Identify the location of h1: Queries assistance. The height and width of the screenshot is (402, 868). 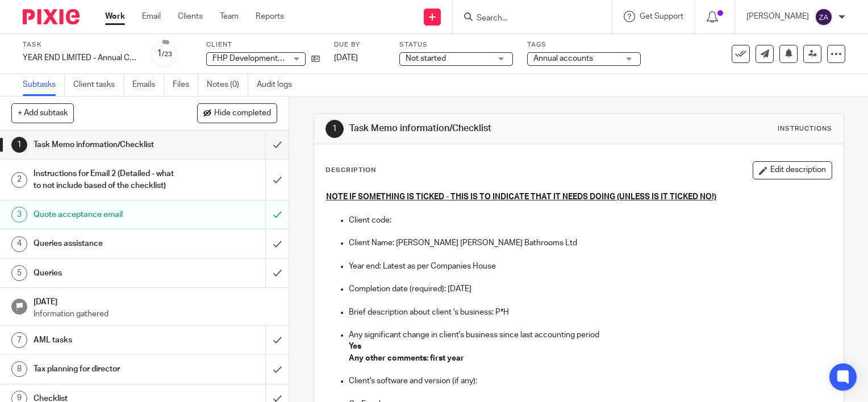
(107, 243).